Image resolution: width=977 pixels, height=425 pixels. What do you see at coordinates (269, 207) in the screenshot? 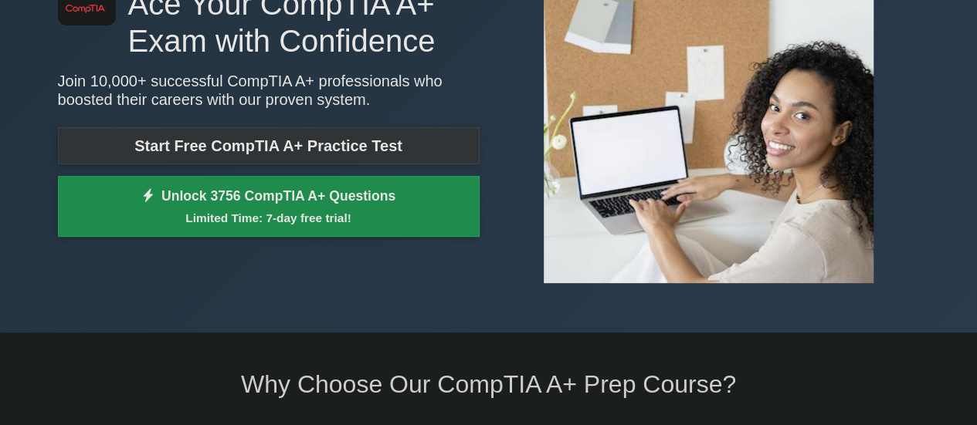
I see `a: Unlock 3756 CompTIA A+ QuestionsLimited Time: 7-day free trial!` at bounding box center [269, 207].